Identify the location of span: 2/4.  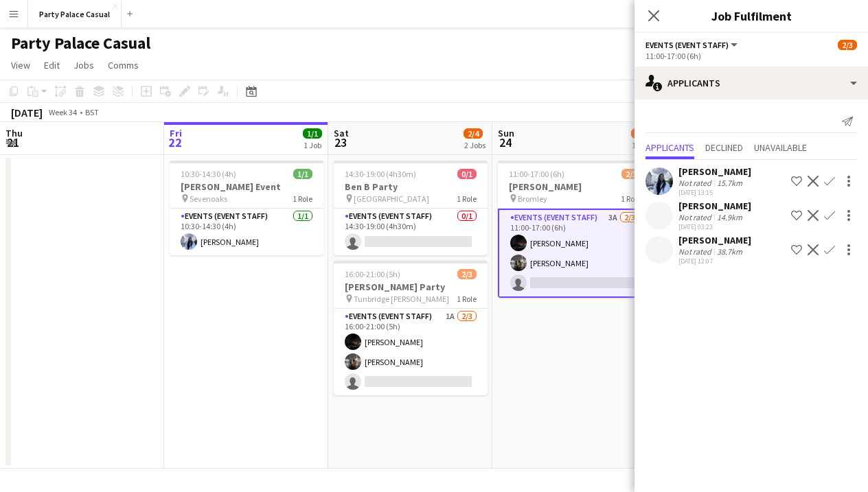
(473, 133).